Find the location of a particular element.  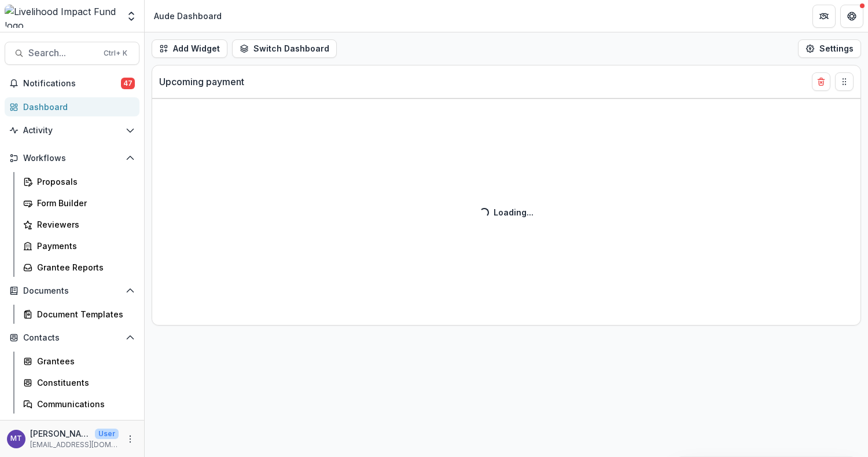

a: Communications is located at coordinates (79, 404).